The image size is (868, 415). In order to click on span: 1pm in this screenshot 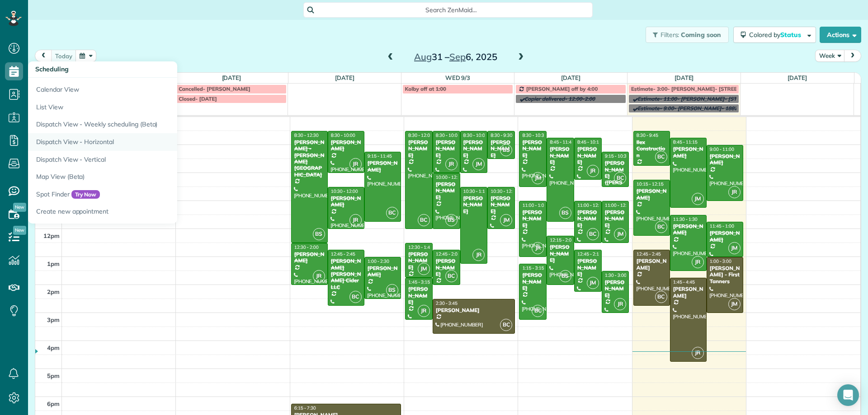, I will do `click(53, 264)`.